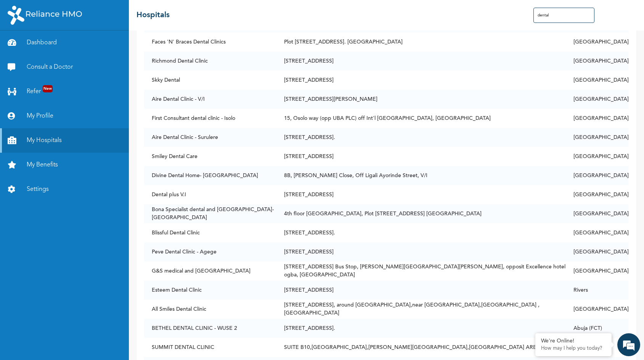  I want to click on td: Peve Dental Clinic - Agege, so click(211, 252).